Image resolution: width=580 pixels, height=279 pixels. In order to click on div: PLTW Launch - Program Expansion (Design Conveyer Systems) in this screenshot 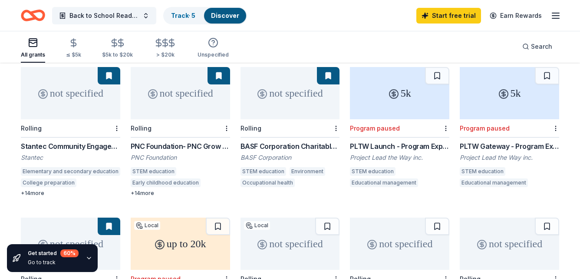, I will do `click(400, 146)`.